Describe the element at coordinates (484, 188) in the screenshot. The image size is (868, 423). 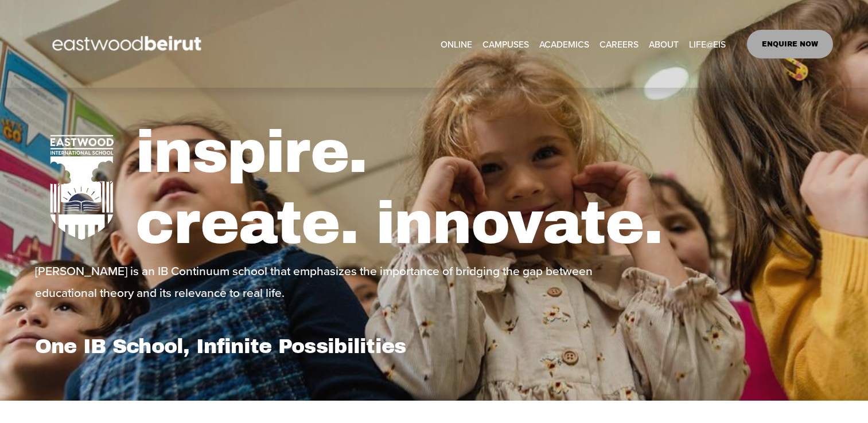
I see `h1: inspire. create. innovate.` at that location.